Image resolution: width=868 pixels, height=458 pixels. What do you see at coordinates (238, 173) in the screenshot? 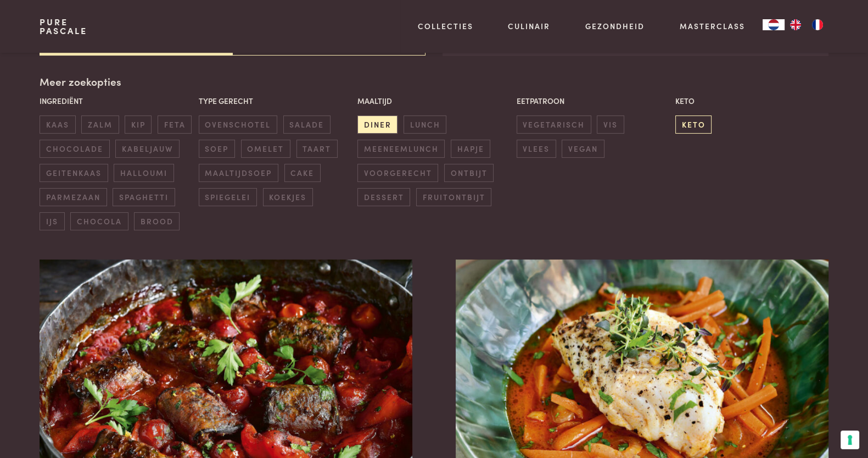
I see `span: maaltijdsoep` at bounding box center [238, 173].